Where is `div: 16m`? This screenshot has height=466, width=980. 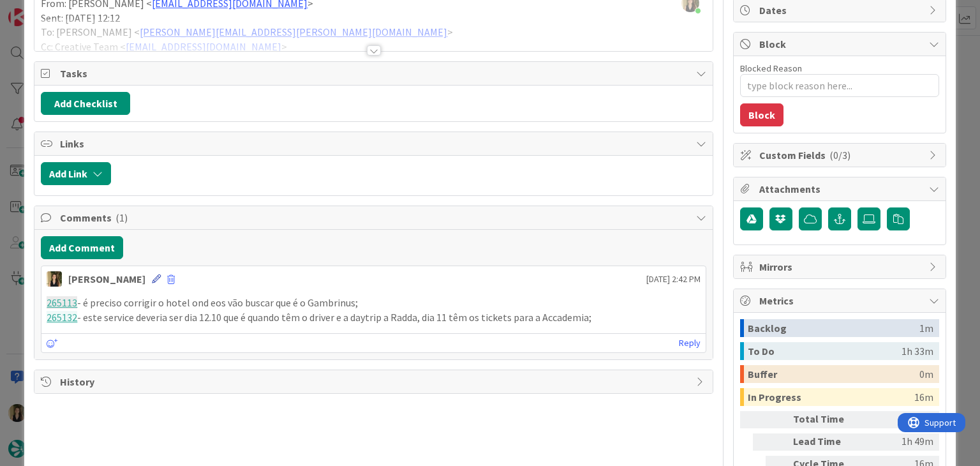 div: 16m is located at coordinates (924, 397).